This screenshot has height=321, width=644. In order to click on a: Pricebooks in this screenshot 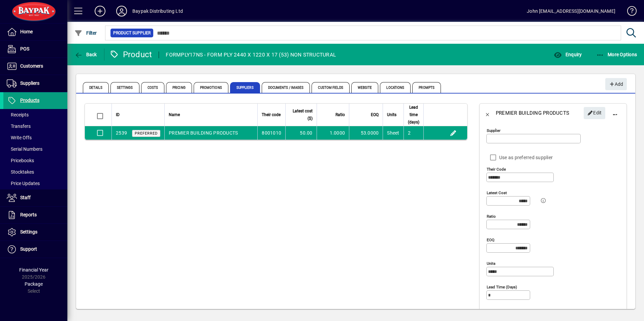, I will do `click(35, 161)`.